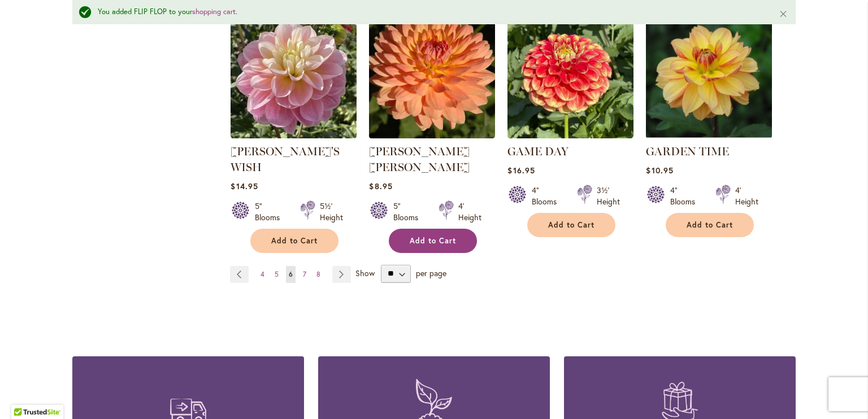  I want to click on span: per page, so click(432, 272).